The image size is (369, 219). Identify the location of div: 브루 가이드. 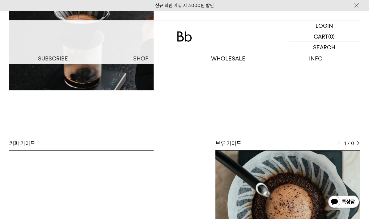
(287, 144).